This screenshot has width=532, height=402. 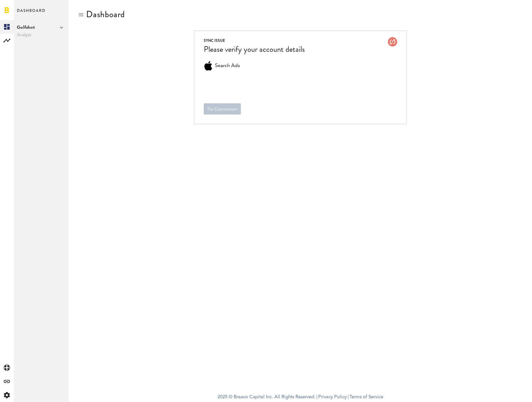 I want to click on span: Analyst, so click(x=41, y=35).